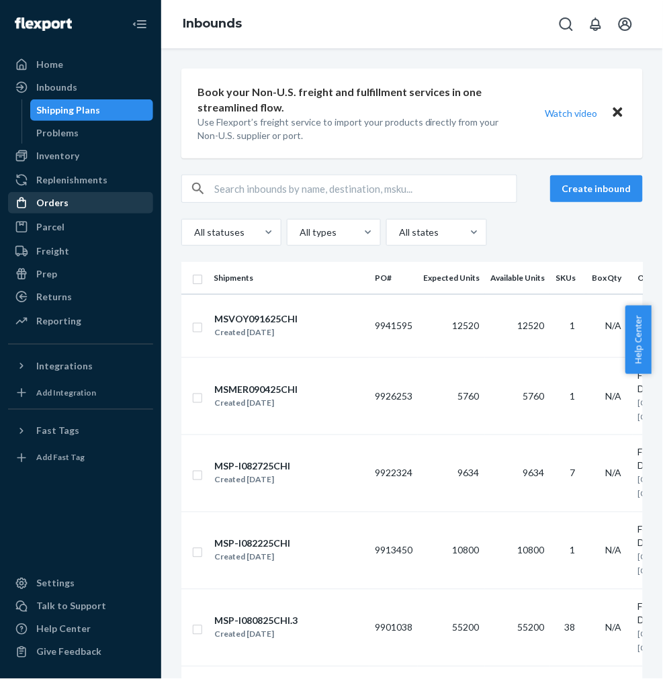 This screenshot has height=679, width=663. What do you see at coordinates (65, 366) in the screenshot?
I see `div: Integrations` at bounding box center [65, 366].